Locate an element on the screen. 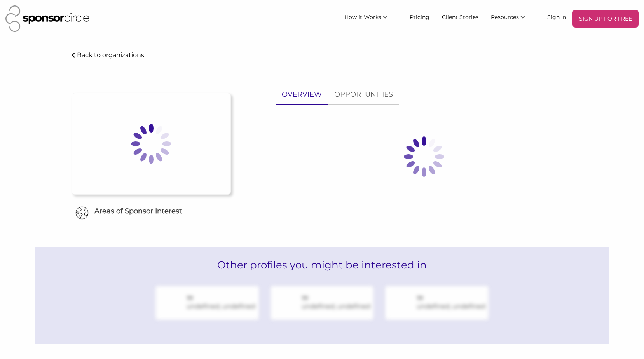 Image resolution: width=644 pixels, height=359 pixels. a: Pricing is located at coordinates (419, 17).